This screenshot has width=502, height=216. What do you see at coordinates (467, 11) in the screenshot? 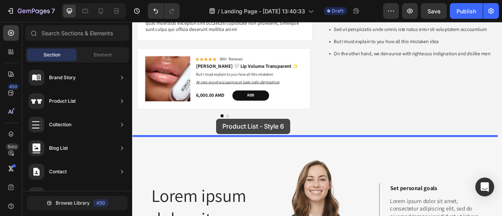
I see `button: Publish` at bounding box center [467, 11].